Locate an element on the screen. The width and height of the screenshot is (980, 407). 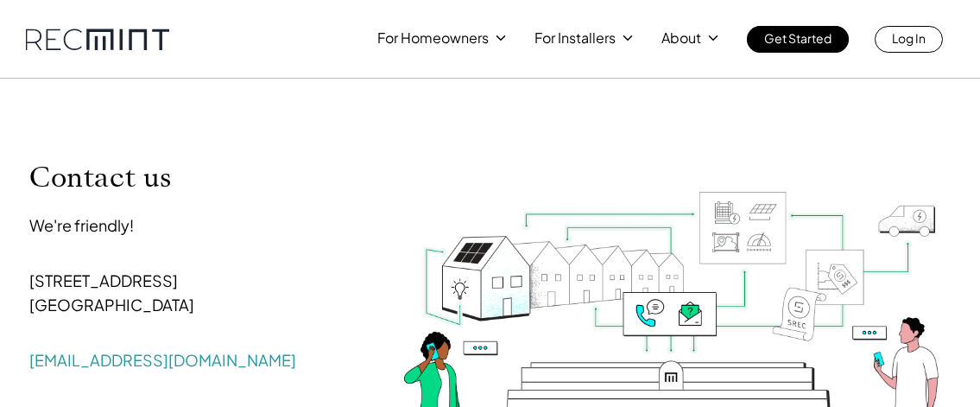
p: For Installers is located at coordinates (575, 38).